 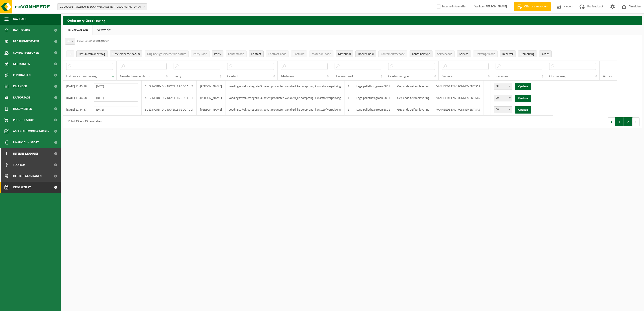 What do you see at coordinates (31, 131) in the screenshot?
I see `span: Acceptatievoorwaarden` at bounding box center [31, 131].